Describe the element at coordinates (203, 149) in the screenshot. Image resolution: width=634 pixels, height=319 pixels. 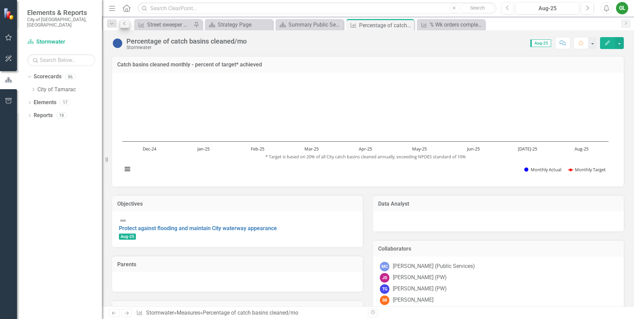
I see `text: Jan-25` at that location.